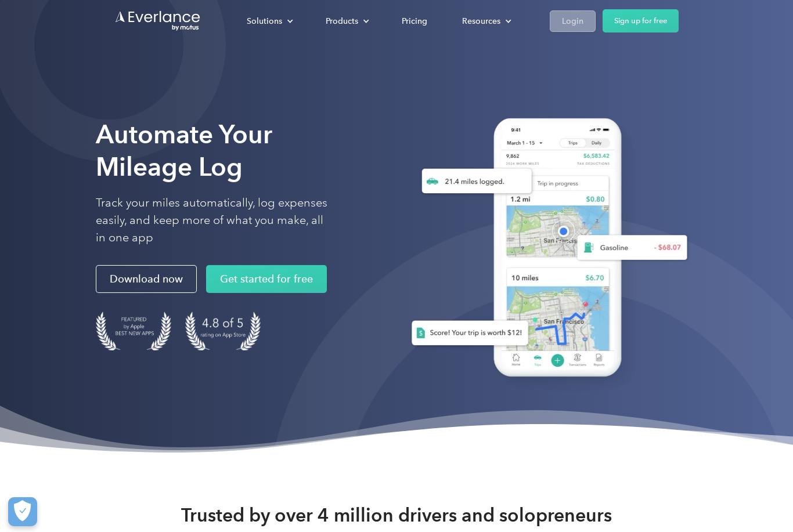 Image resolution: width=793 pixels, height=532 pixels. Describe the element at coordinates (640, 21) in the screenshot. I see `a: Sign up for free` at that location.